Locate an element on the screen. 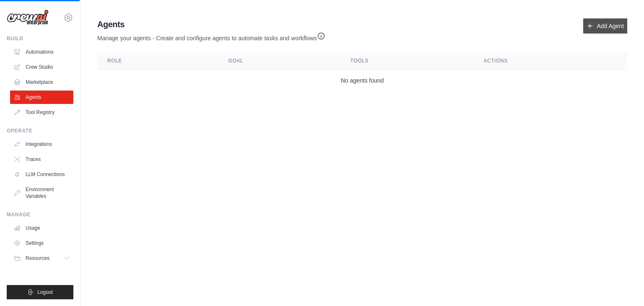  a: Integrations is located at coordinates (41, 144).